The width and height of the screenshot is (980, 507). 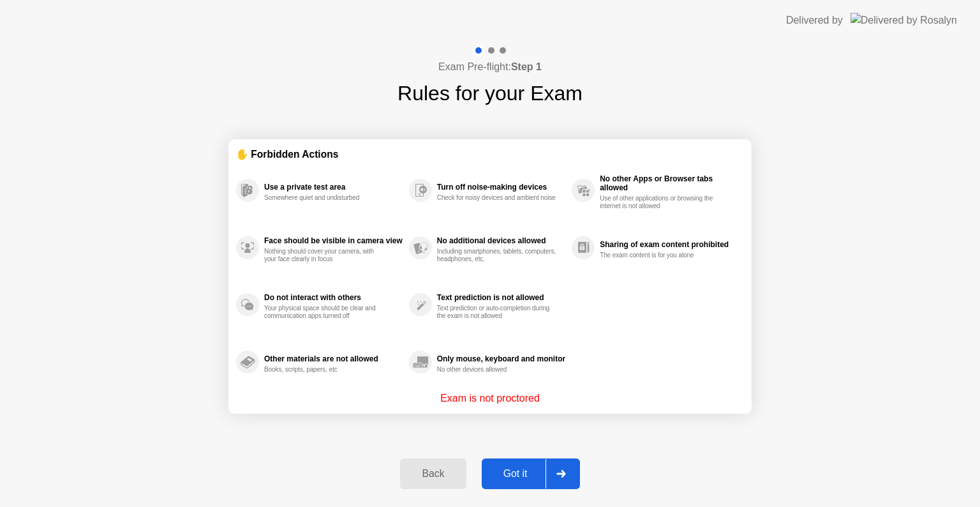 I want to click on p: Exam is not proctored, so click(x=490, y=398).